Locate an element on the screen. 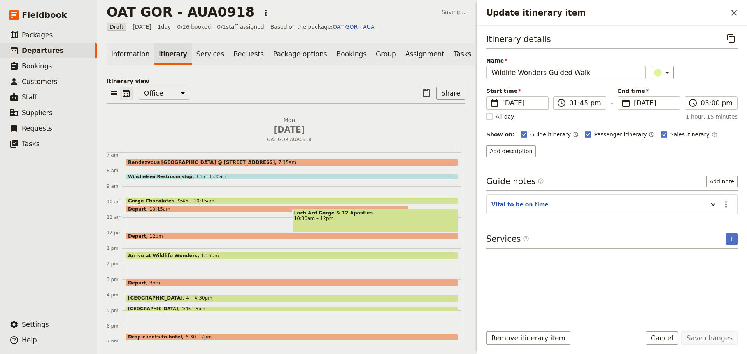 The width and height of the screenshot is (747, 354). h3: Services is located at coordinates (508, 239).